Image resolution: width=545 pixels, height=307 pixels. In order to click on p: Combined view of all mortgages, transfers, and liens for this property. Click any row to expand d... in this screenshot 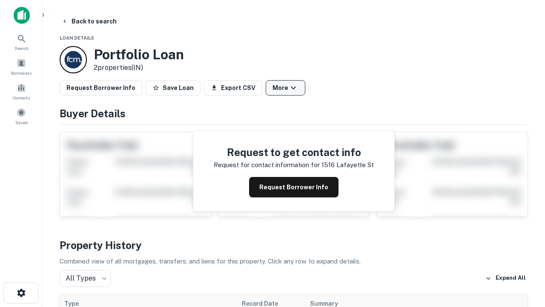, I will do `click(294, 261)`.